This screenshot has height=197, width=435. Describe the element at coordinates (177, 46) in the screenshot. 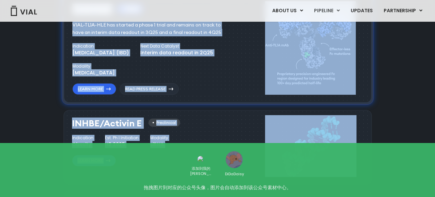

I see `h4: Next Data Catalyst` at that location.